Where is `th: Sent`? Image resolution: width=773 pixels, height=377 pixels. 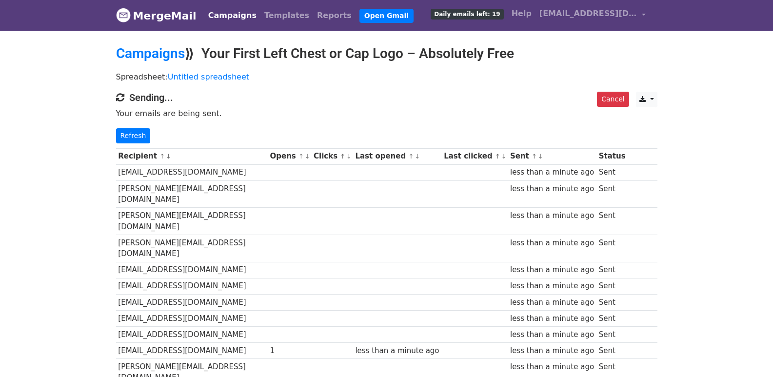
th: Sent is located at coordinates (552, 156).